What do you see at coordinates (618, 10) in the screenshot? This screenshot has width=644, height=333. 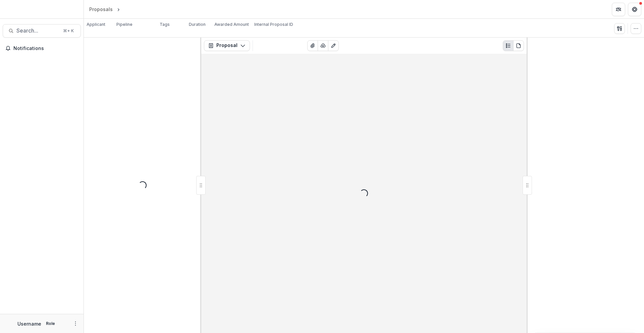 I see `button: Partners` at bounding box center [618, 10].